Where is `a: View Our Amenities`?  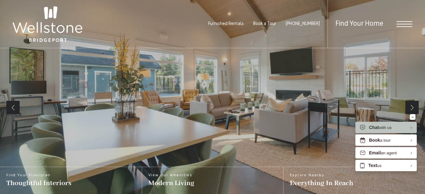 a: View Our Amenities is located at coordinates (213, 180).